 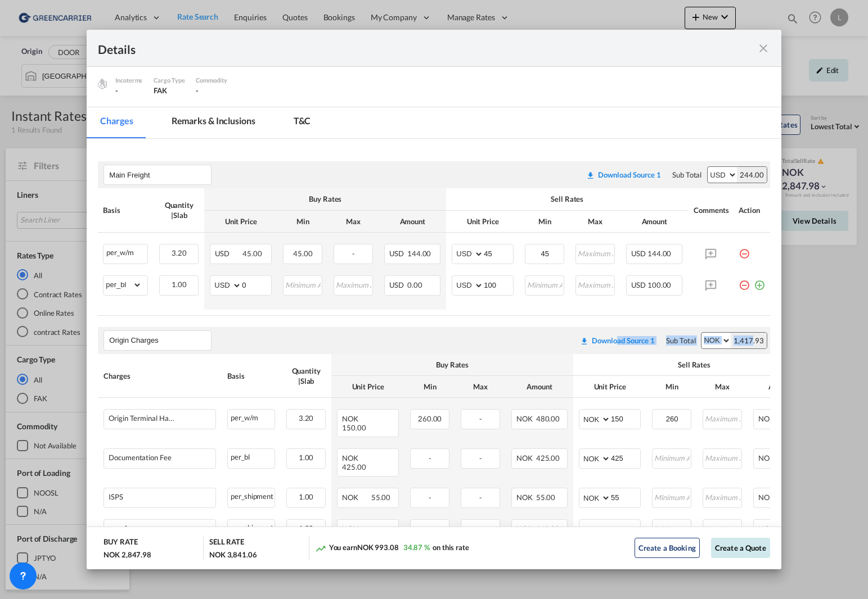 I want to click on div: vgm fee, so click(x=121, y=528).